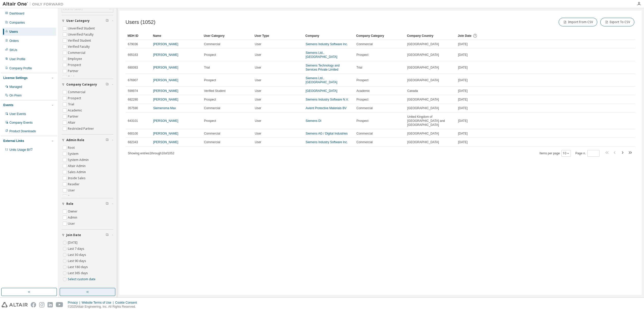 This screenshot has height=312, width=644. What do you see at coordinates (327, 99) in the screenshot?
I see `a: Siemens Industry Software N.V.` at bounding box center [327, 99].